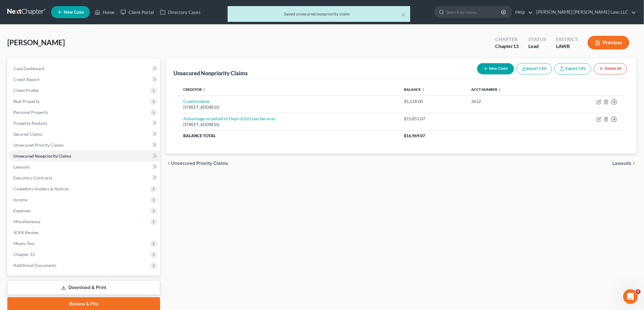 The height and width of the screenshot is (310, 644). What do you see at coordinates (319, 14) in the screenshot?
I see `div: Saved unsecured nonpriority claim` at bounding box center [319, 14].